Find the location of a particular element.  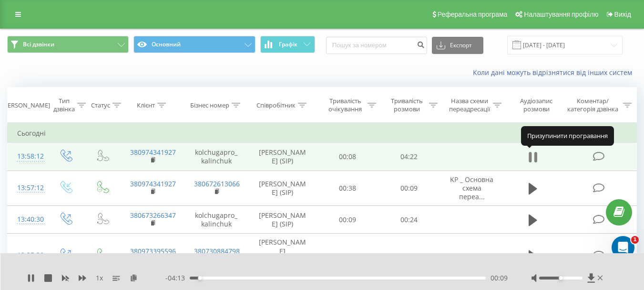

div: 13:58:12 is located at coordinates (27, 156).